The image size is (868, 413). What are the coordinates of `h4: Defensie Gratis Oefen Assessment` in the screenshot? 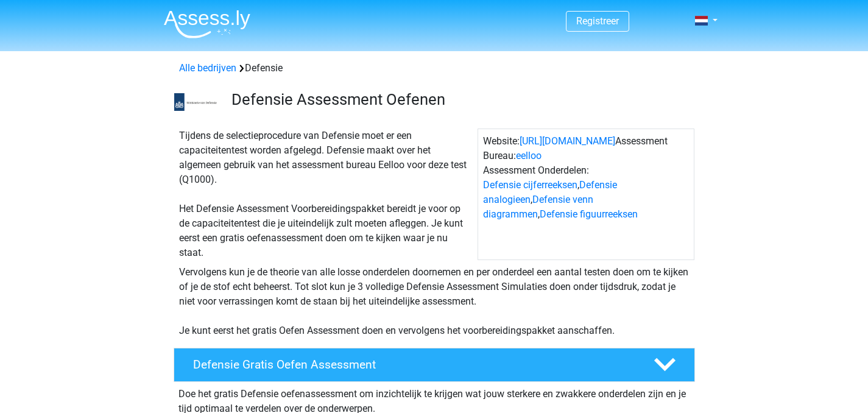 It's located at (413, 364).